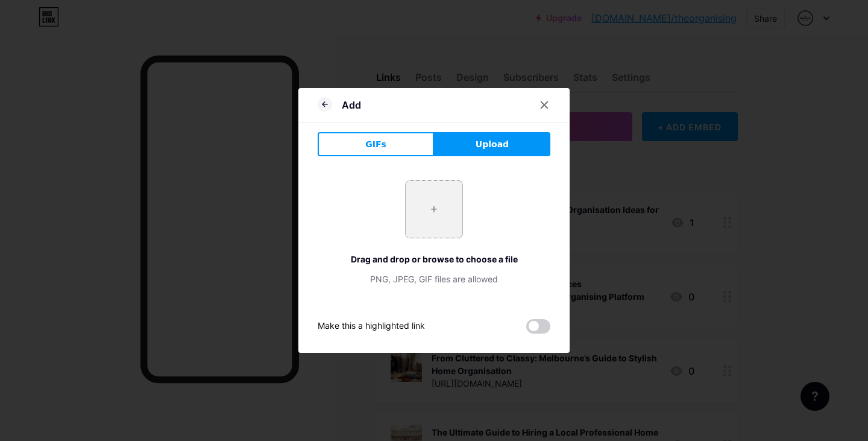  I want to click on button: Upload, so click(492, 144).